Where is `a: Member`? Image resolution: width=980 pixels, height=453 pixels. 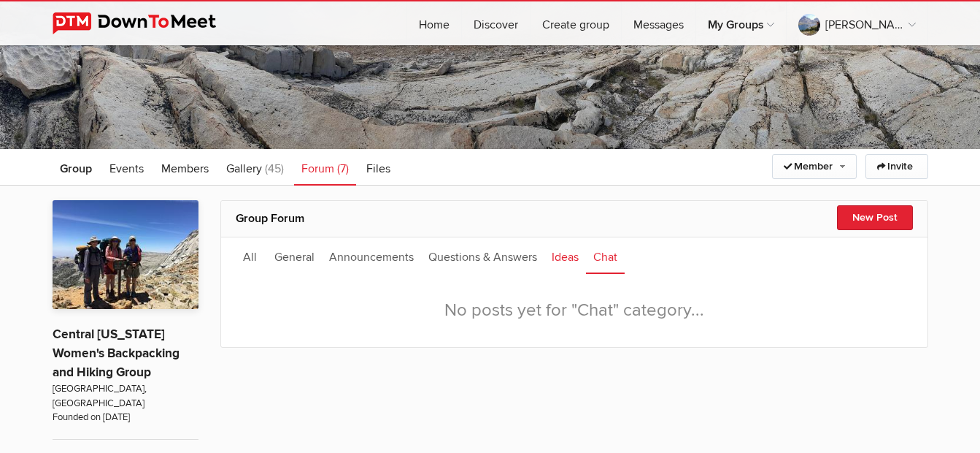
a: Member is located at coordinates (814, 167).